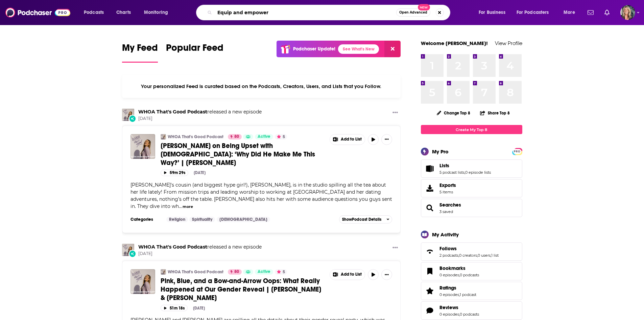 The image size is (644, 320). What do you see at coordinates (449, 255) in the screenshot?
I see `a: 2 podcasts` at bounding box center [449, 255].